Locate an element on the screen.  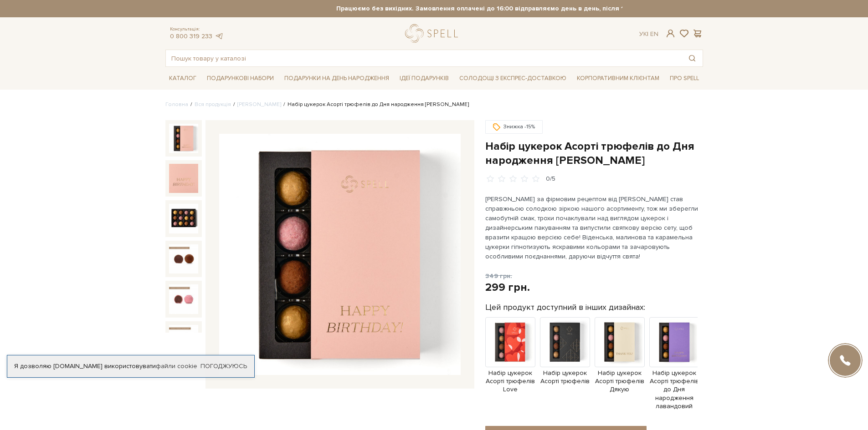
a: Набір цукерок Асорті трюфелів до Дня народження лавандовий is located at coordinates (674, 374).